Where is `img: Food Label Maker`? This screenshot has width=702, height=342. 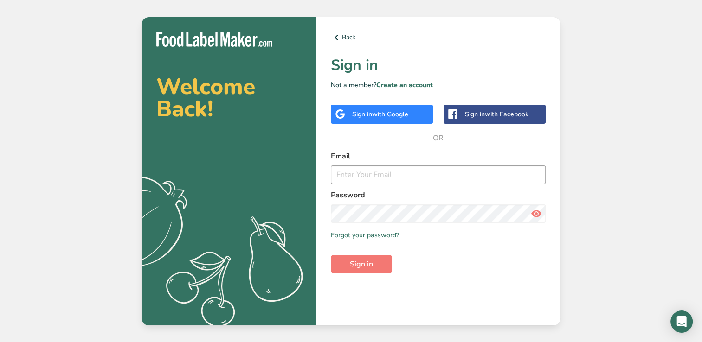
img: Food Label Maker is located at coordinates (214, 39).